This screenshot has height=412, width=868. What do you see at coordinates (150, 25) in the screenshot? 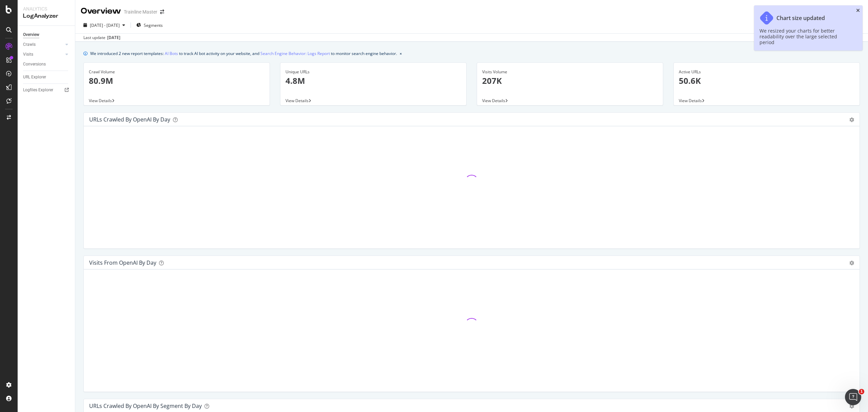
I see `button: Segments` at bounding box center [150, 25].